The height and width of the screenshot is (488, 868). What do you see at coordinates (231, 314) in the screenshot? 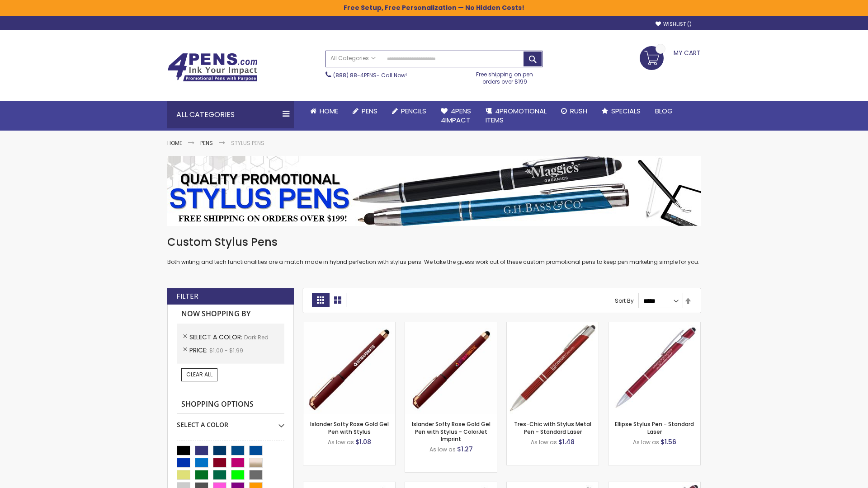
I see `strong: Now Shopping by` at bounding box center [231, 314].